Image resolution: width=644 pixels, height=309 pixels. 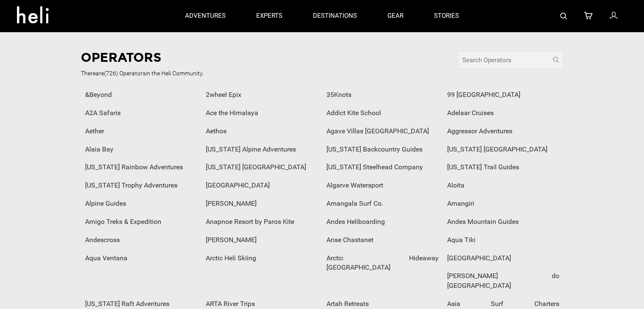 What do you see at coordinates (262, 95) in the screenshot?
I see `div: 2wheel Epix` at bounding box center [262, 95].